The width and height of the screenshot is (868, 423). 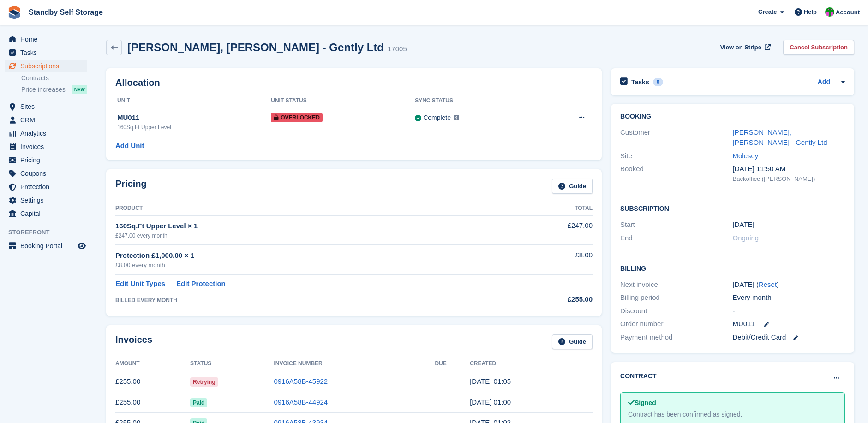 I want to click on th: Sync Status, so click(x=477, y=101).